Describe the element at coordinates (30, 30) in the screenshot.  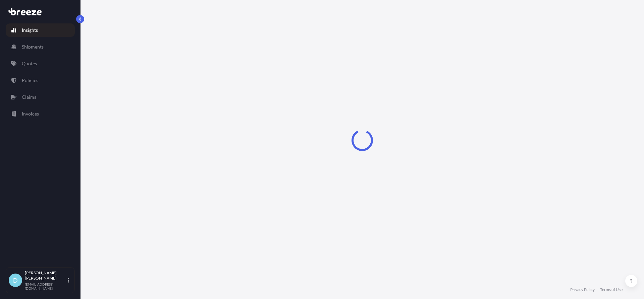
I see `p: Insights` at that location.